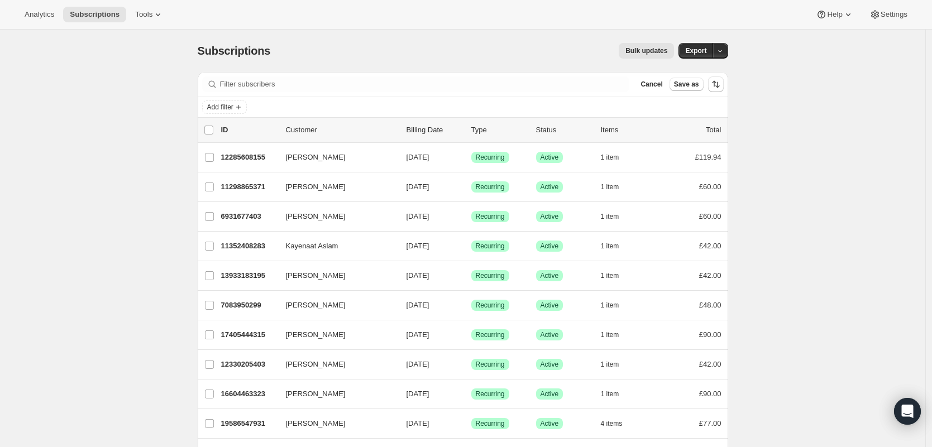 This screenshot has width=932, height=447. What do you see at coordinates (686, 84) in the screenshot?
I see `button: Save as` at bounding box center [686, 84].